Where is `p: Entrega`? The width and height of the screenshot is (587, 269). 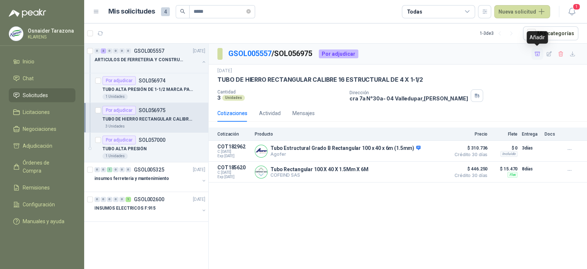 p: Entrega is located at coordinates (531, 134).